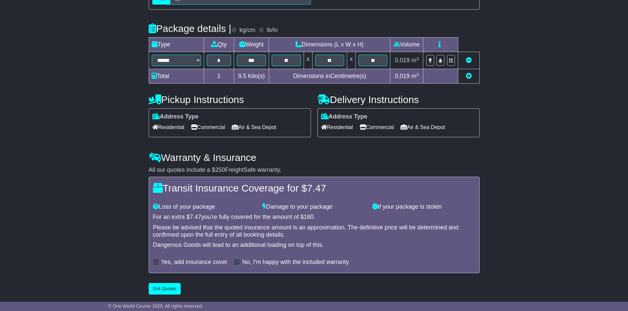 The height and width of the screenshot is (311, 628). I want to click on span: 250, so click(220, 170).